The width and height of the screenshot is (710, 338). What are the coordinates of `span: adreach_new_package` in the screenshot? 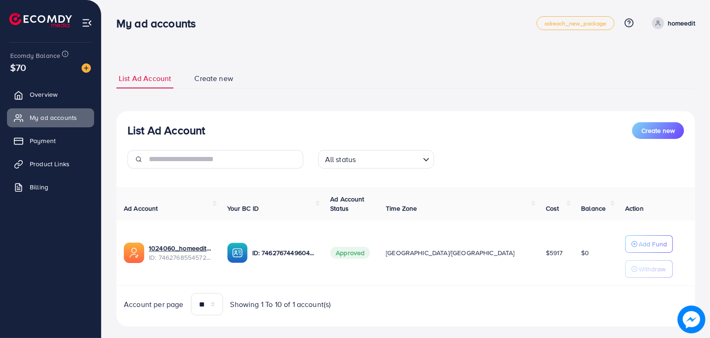 It's located at (575, 23).